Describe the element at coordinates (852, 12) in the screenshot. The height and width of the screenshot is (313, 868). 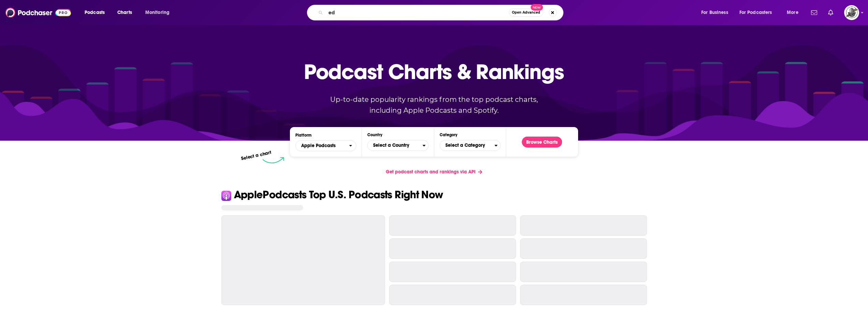
I see `img: User Profile` at that location.